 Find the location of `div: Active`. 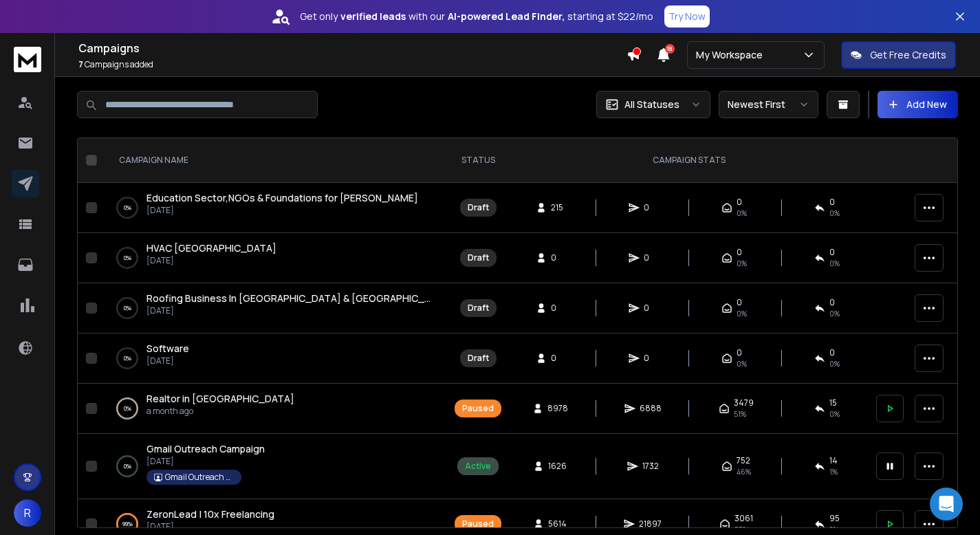

div: Active is located at coordinates (478, 466).